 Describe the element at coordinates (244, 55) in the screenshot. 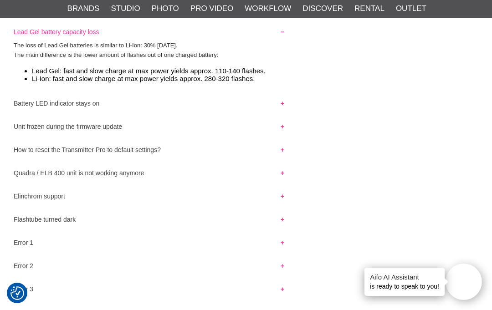

I see `p: The main difference is the lower amount of flashes out of one charged battery:` at that location.